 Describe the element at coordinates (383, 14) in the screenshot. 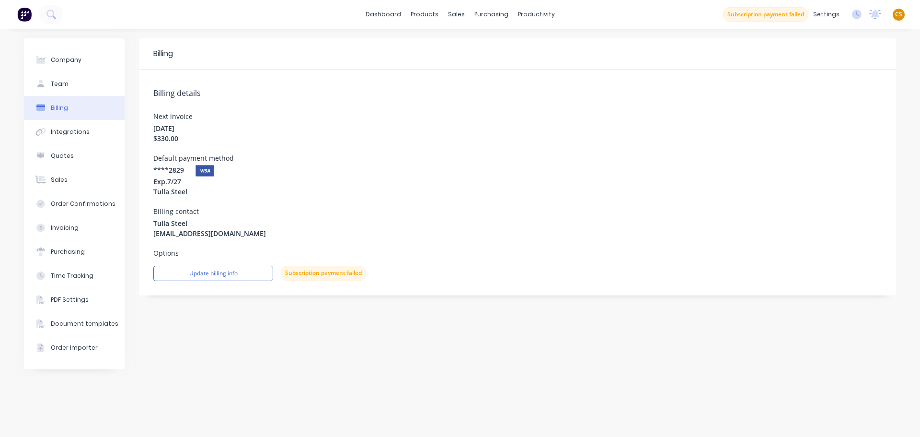

I see `a: dashboard` at that location.